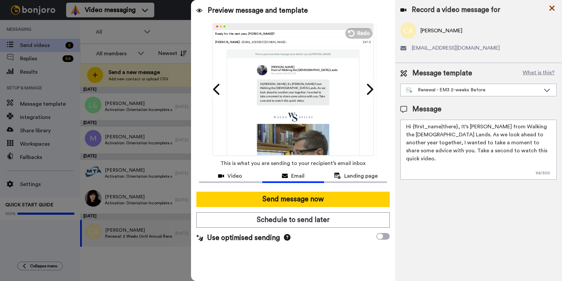 The image size is (562, 281). What do you see at coordinates (293, 117) in the screenshot?
I see `img: 6b711545-1a57-45a0-b819-6c4288494132` at bounding box center [293, 117].